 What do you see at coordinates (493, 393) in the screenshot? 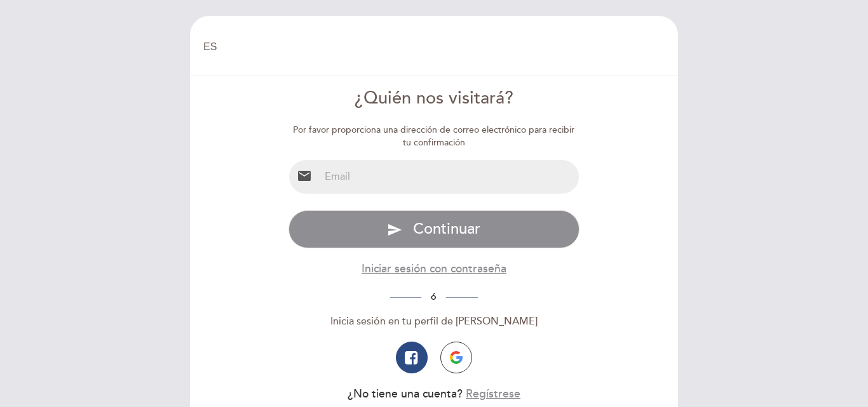
I see `button: Regístrese` at bounding box center [493, 393].